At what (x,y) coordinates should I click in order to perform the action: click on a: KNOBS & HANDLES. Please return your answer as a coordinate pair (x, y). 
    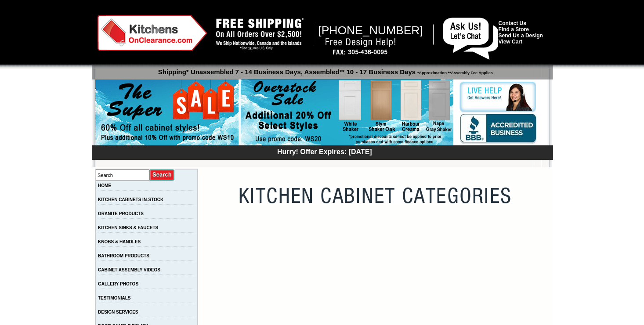
    Looking at the image, I should click on (119, 241).